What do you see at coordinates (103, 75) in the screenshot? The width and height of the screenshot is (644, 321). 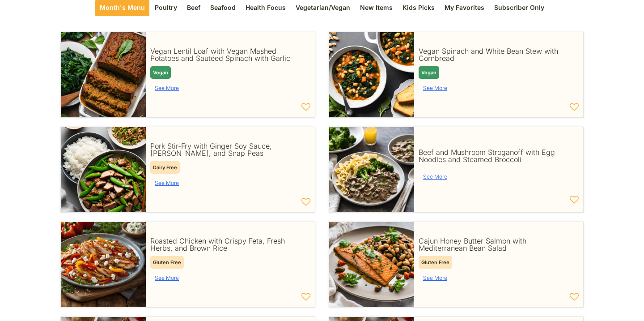 I see `img: 1736028847473x669947268414238200-original.png` at bounding box center [103, 75].